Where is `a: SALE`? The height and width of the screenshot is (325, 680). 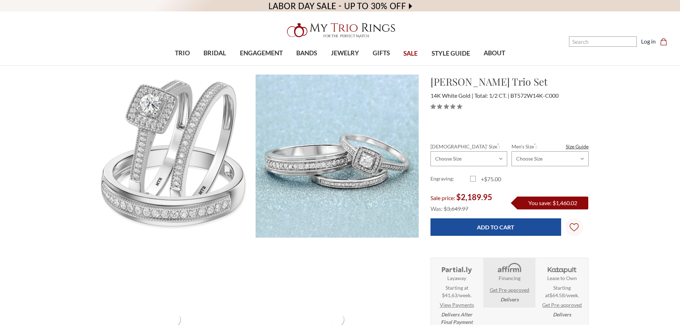
a: SALE is located at coordinates (410, 54).